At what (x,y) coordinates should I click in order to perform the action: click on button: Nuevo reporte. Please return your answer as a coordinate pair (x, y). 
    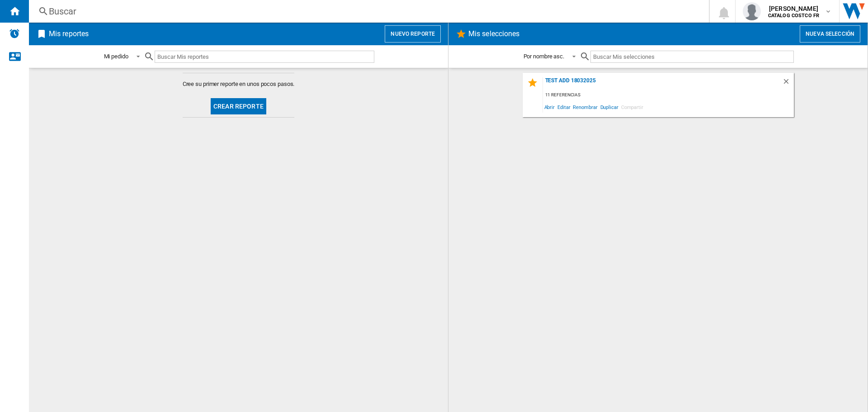
    Looking at the image, I should click on (412, 34).